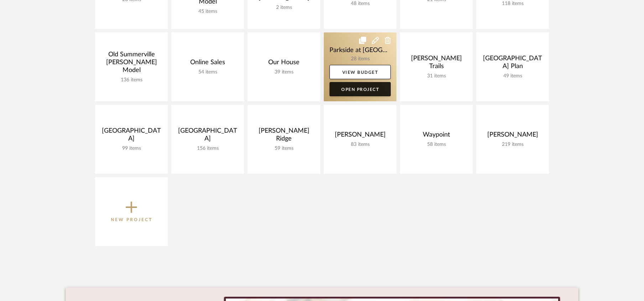  I want to click on div: 219 items, so click(513, 144).